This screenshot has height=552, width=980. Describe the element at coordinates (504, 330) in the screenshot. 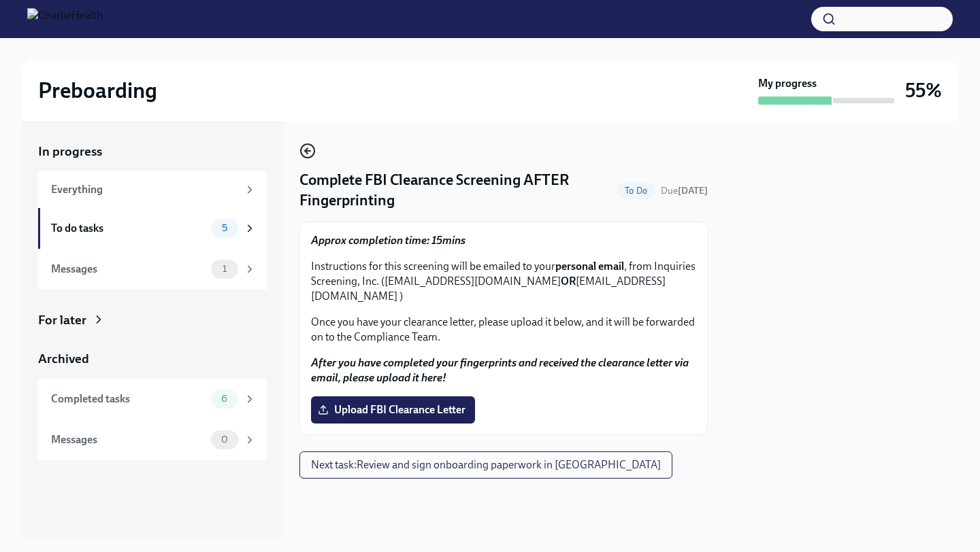

I see `p: Once you have your clearance letter, please upload it below, and it will be forwarded on to the C...` at that location.